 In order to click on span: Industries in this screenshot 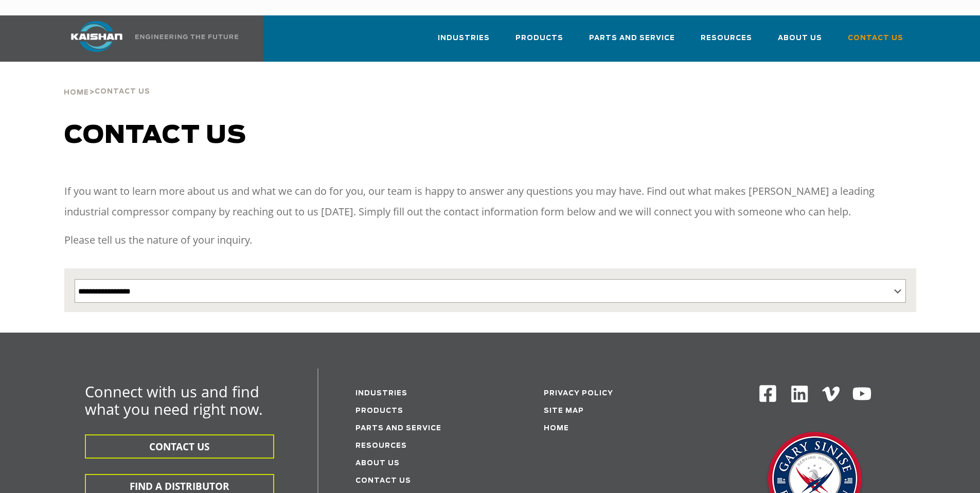, I will do `click(463, 38)`.